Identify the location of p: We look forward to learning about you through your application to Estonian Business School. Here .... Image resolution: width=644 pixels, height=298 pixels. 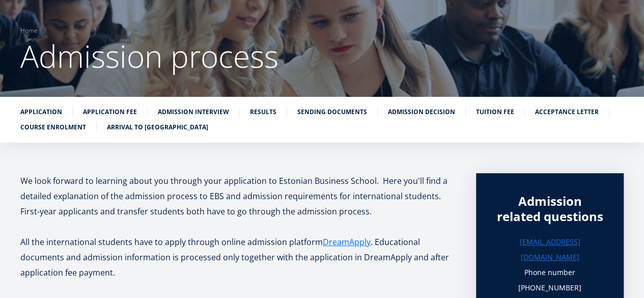
(238, 196).